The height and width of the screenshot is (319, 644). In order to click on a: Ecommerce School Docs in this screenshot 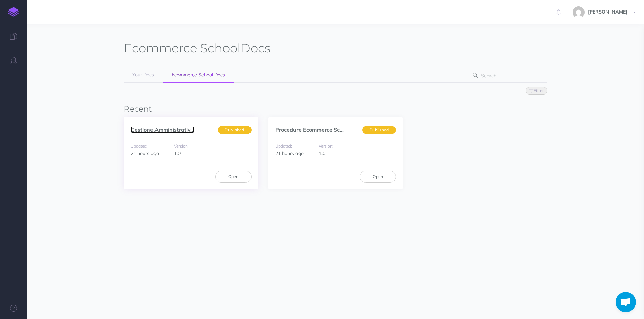, I will do `click(199, 75)`.